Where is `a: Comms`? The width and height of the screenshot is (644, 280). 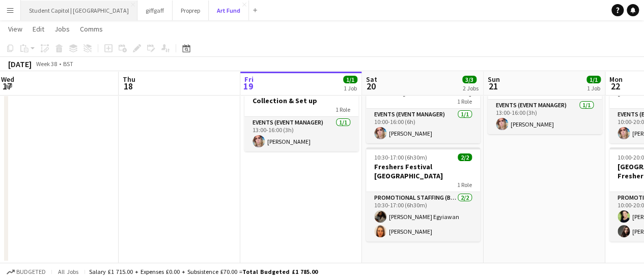 a: Comms is located at coordinates (91, 29).